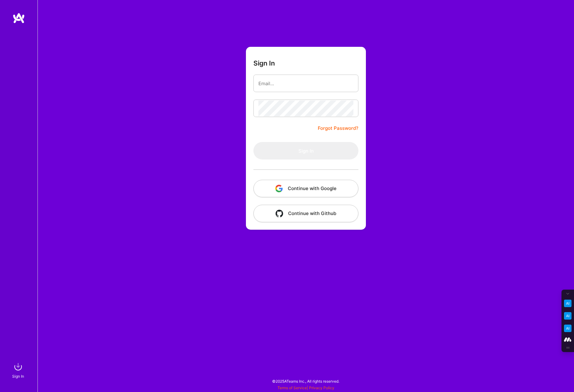 This screenshot has width=574, height=392. Describe the element at coordinates (567, 316) in the screenshot. I see `img: Email Tone Analyzer icon` at that location.